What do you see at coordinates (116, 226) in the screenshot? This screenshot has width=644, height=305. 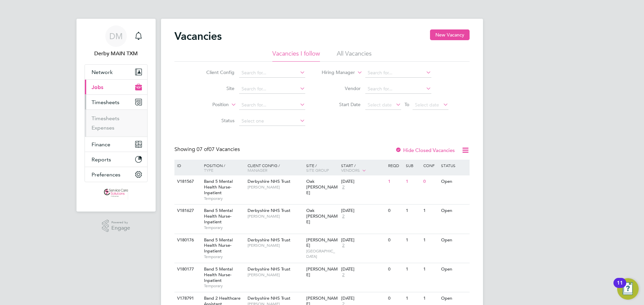 I see `a: Powered byEngage` at bounding box center [116, 226].